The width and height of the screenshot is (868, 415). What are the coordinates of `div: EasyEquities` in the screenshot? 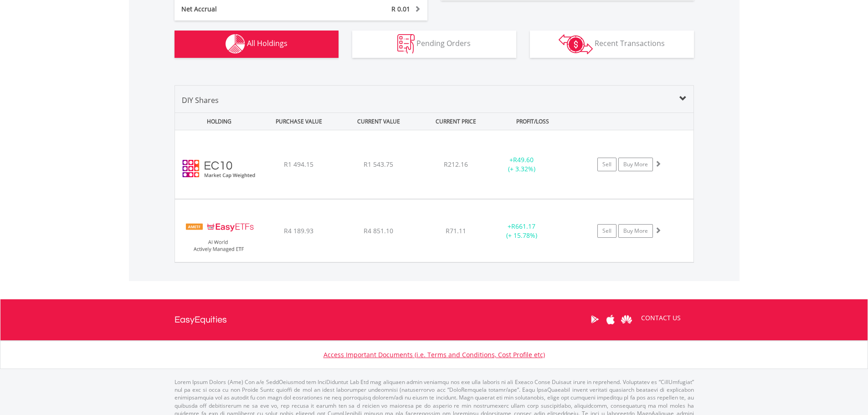 It's located at (201, 320).